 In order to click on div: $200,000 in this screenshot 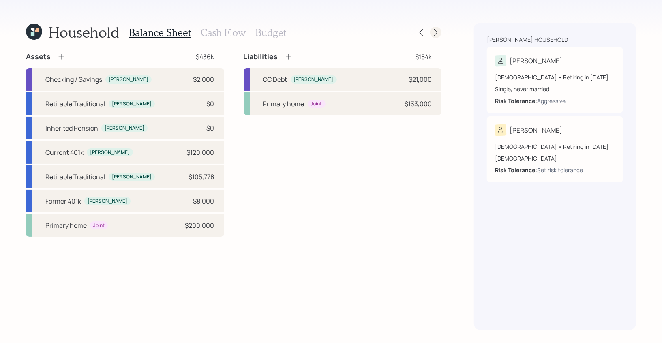, I will do `click(200, 225)`.